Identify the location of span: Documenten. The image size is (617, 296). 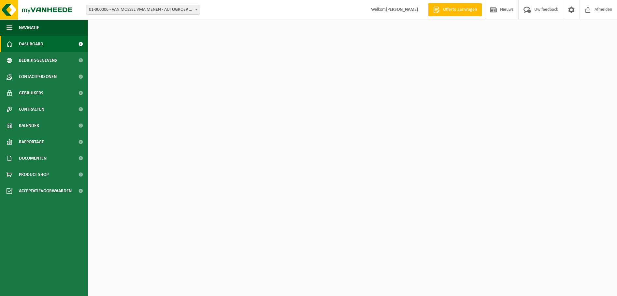
(33, 158).